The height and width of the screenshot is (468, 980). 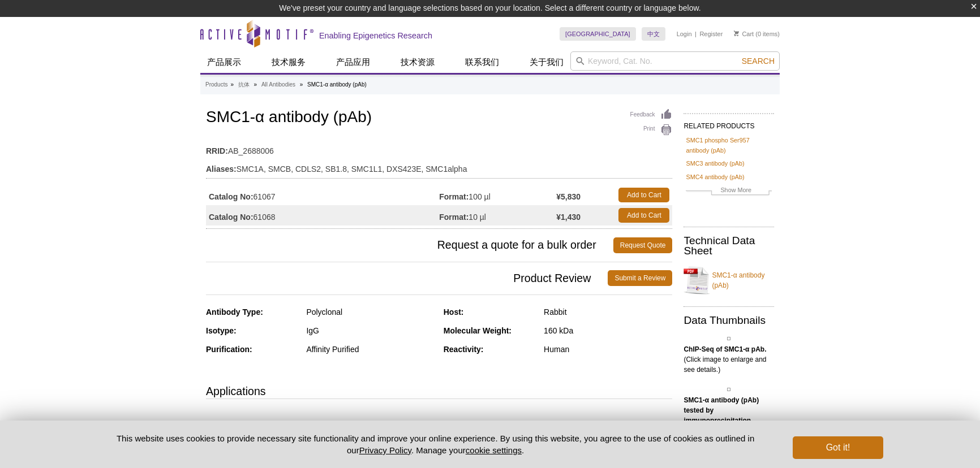 I want to click on a: SMC1 phospho Ser957 antibody (pAb), so click(x=729, y=145).